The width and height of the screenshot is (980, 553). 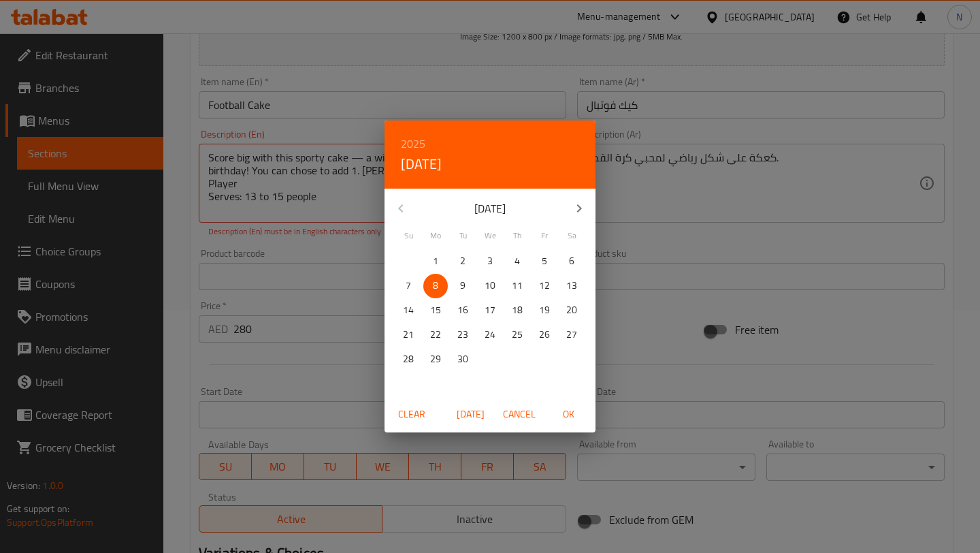 I want to click on p: 15, so click(x=435, y=310).